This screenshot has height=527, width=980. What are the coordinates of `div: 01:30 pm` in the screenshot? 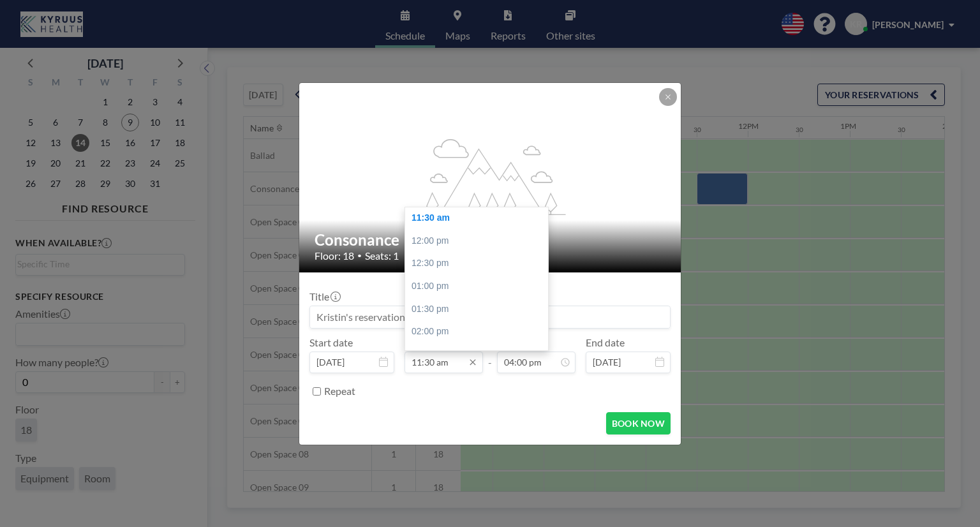 It's located at (480, 310).